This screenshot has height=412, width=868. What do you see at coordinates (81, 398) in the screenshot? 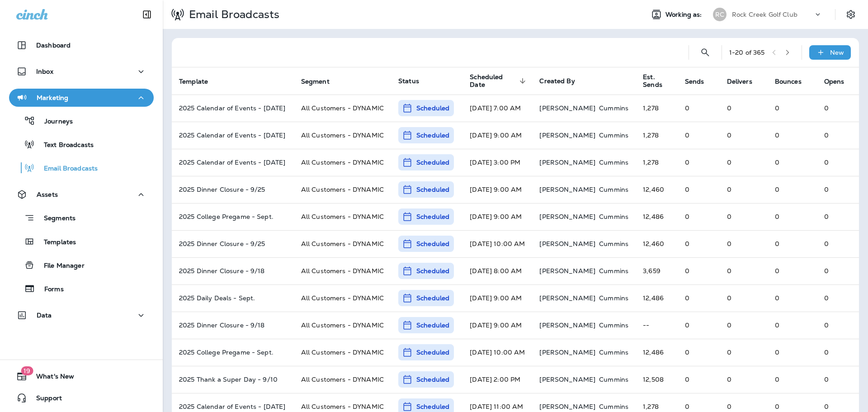
I see `button: Support` at bounding box center [81, 398].